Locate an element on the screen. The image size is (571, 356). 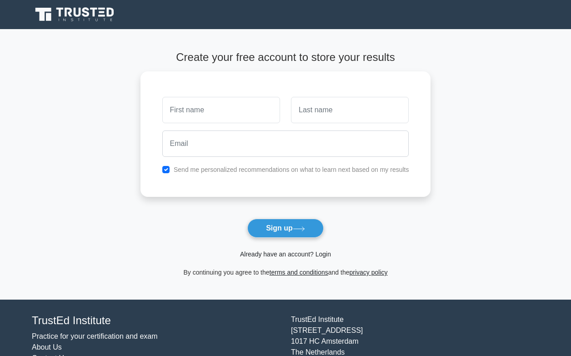
a: About Us is located at coordinates (47, 347).